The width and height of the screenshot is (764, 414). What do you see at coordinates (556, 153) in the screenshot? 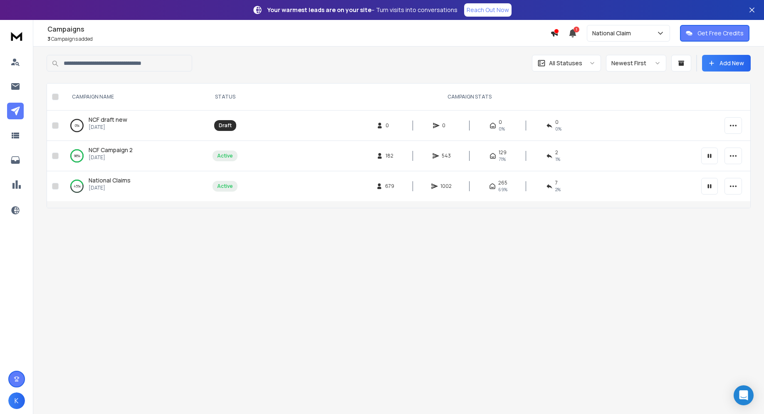
I see `span: 2` at bounding box center [556, 153].